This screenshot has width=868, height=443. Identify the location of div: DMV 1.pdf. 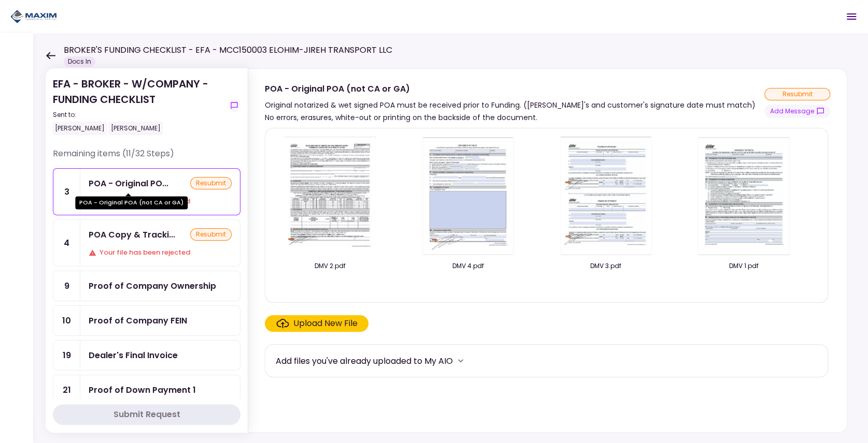
(744, 266).